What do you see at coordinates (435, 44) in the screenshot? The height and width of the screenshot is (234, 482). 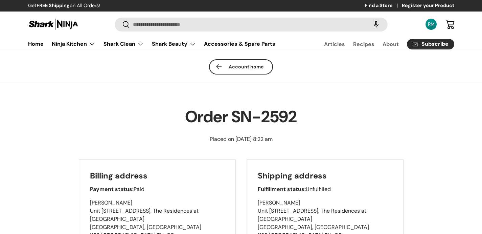 I see `span: Subscribe` at bounding box center [435, 44].